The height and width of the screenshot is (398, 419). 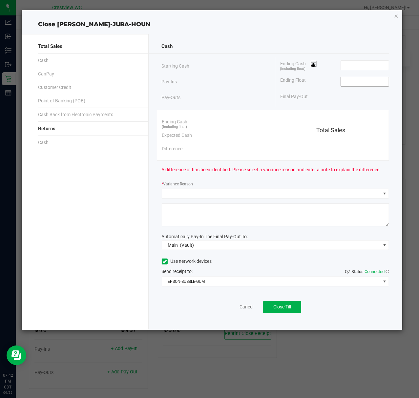 I want to click on button: Close Till, so click(x=282, y=307).